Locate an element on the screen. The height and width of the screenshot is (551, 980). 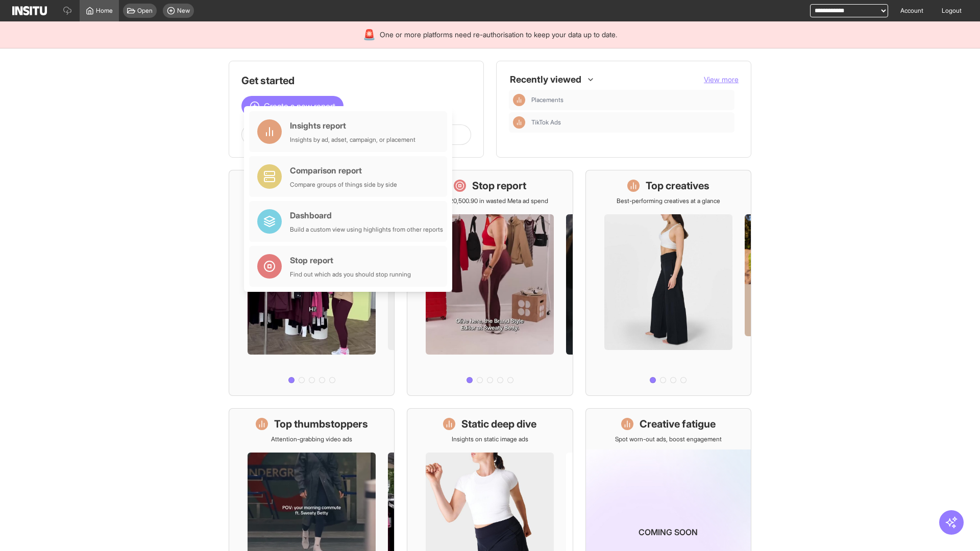
h1: Top creatives is located at coordinates (677, 186).